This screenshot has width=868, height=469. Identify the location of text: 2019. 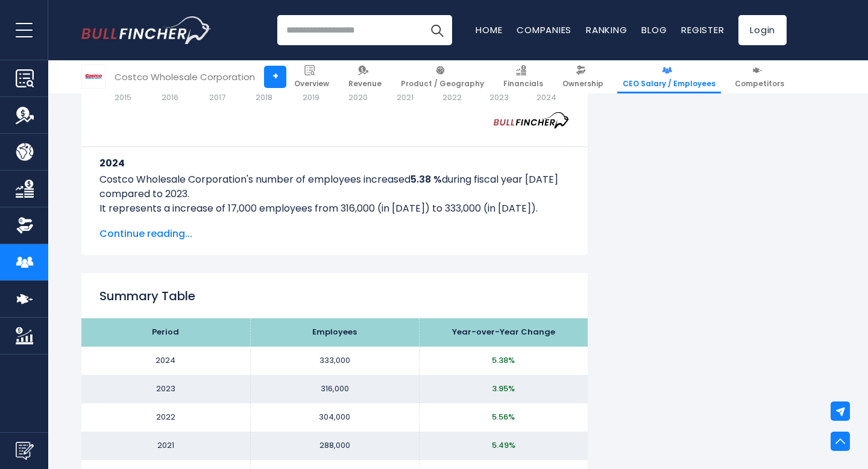
(311, 97).